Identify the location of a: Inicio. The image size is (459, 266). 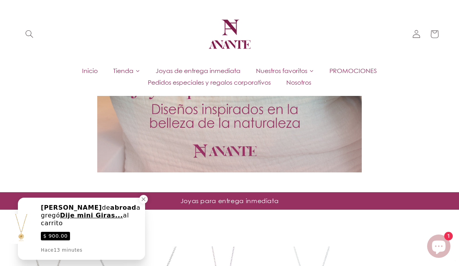
(90, 71).